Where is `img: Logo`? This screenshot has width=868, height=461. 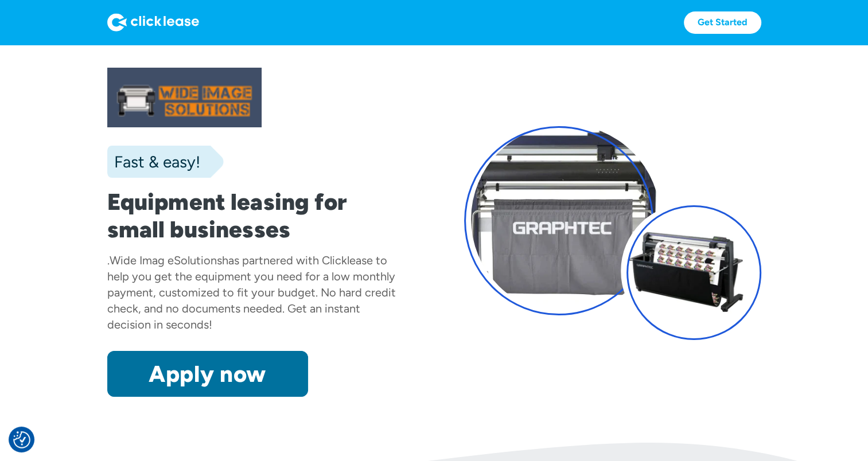
img: Logo is located at coordinates (153, 22).